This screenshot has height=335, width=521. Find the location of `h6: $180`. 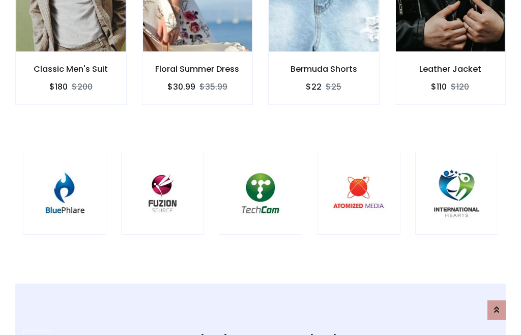

h6: $180 is located at coordinates (59, 87).